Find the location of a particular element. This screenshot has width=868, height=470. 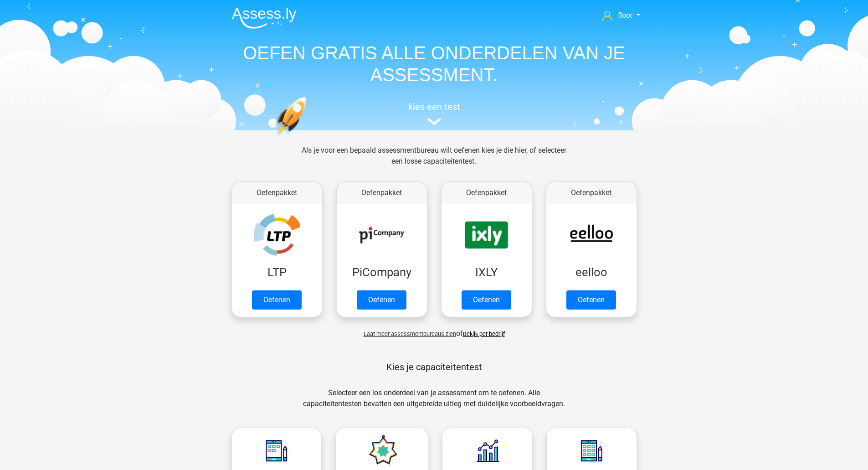

span: floor is located at coordinates (625, 15).